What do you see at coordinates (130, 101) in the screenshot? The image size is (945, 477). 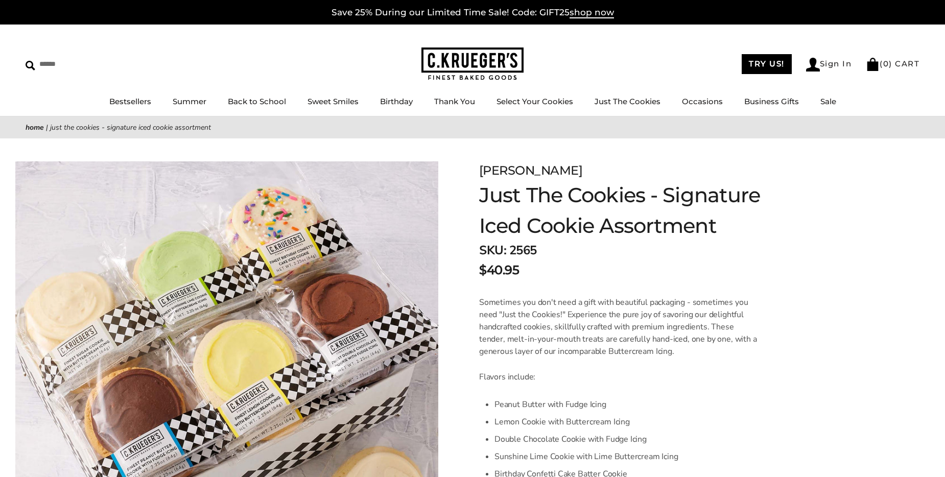 I see `a: Bestsellers` at bounding box center [130, 101].